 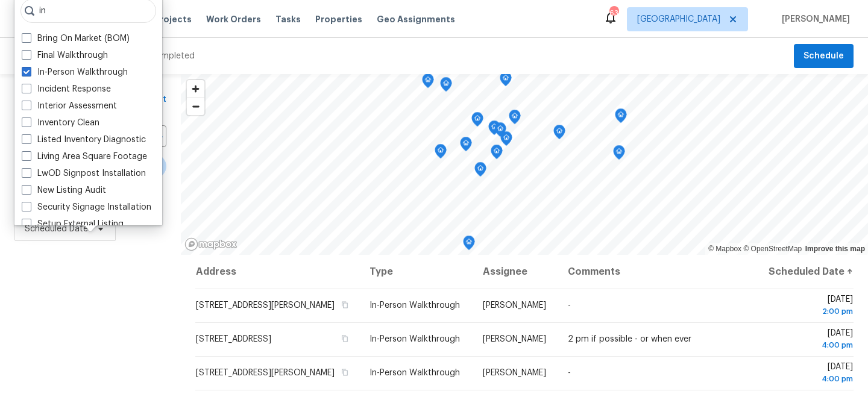 I want to click on th: Scheduled Date ↑, so click(x=805, y=272).